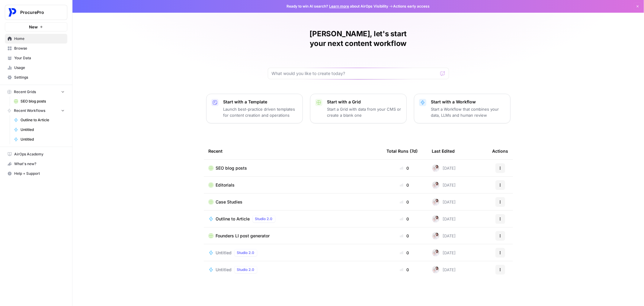 Image resolution: width=644 pixels, height=306 pixels. I want to click on span: Editorials, so click(225, 185).